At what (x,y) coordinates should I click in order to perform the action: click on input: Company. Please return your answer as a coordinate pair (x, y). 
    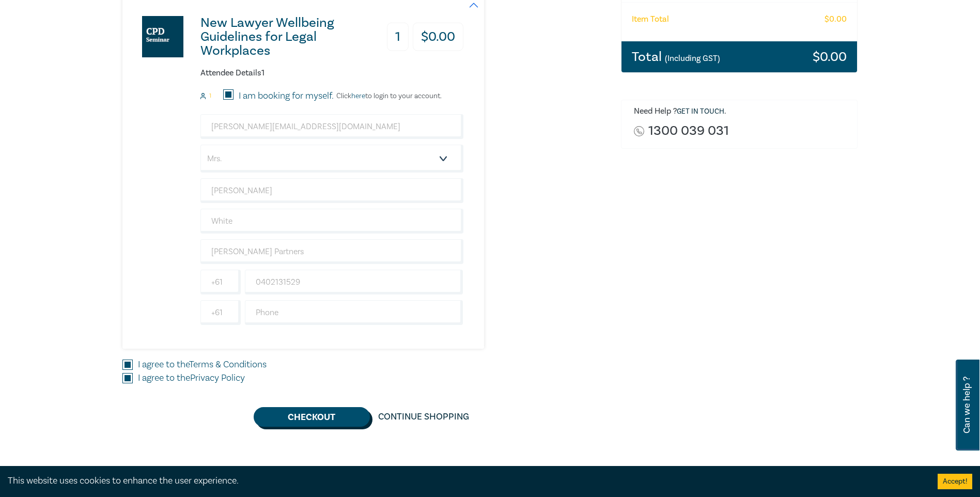
    Looking at the image, I should click on (331, 251).